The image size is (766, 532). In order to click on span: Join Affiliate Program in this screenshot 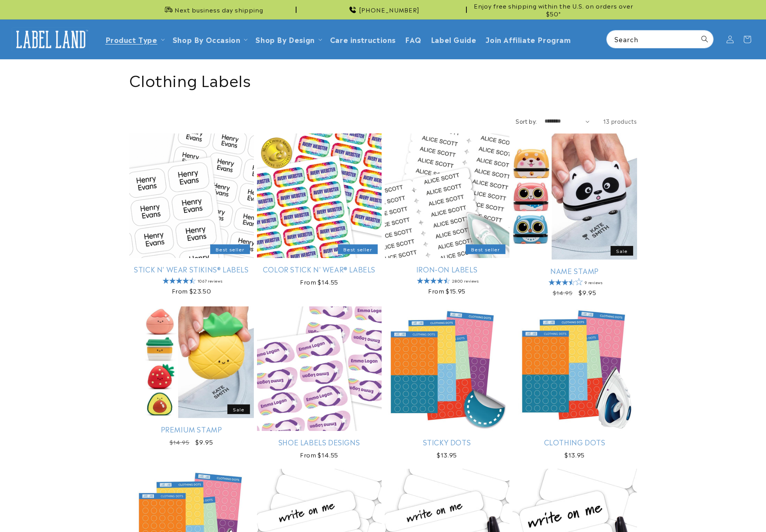, I will do `click(528, 39)`.